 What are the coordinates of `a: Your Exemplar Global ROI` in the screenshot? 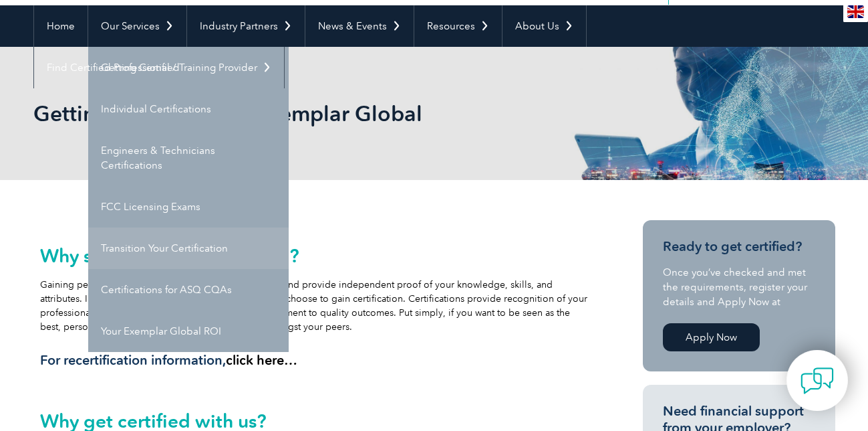 It's located at (189, 331).